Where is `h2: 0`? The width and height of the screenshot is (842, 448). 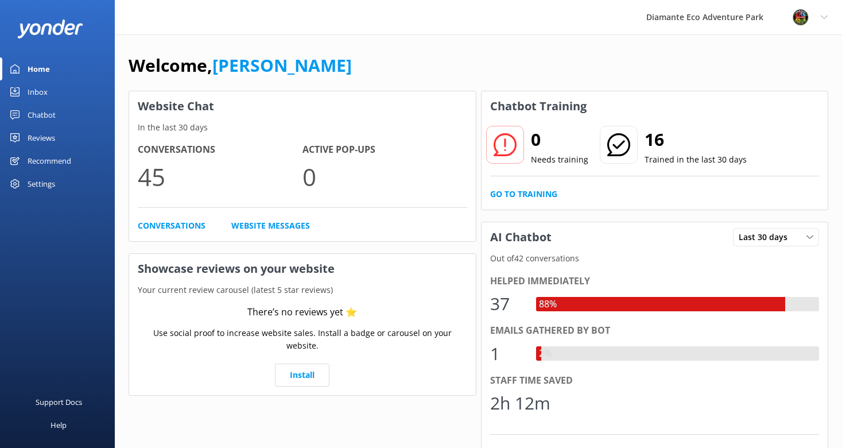 h2: 0 is located at coordinates (560, 140).